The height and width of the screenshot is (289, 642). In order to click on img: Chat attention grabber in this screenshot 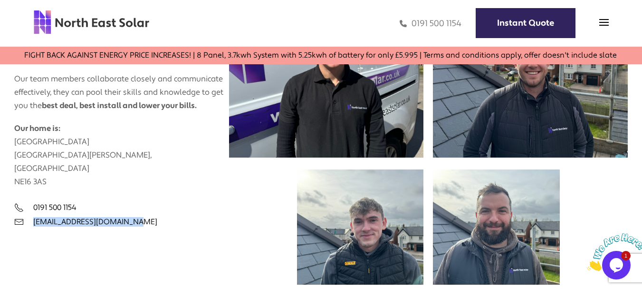, I will do `click(33, 22)`.